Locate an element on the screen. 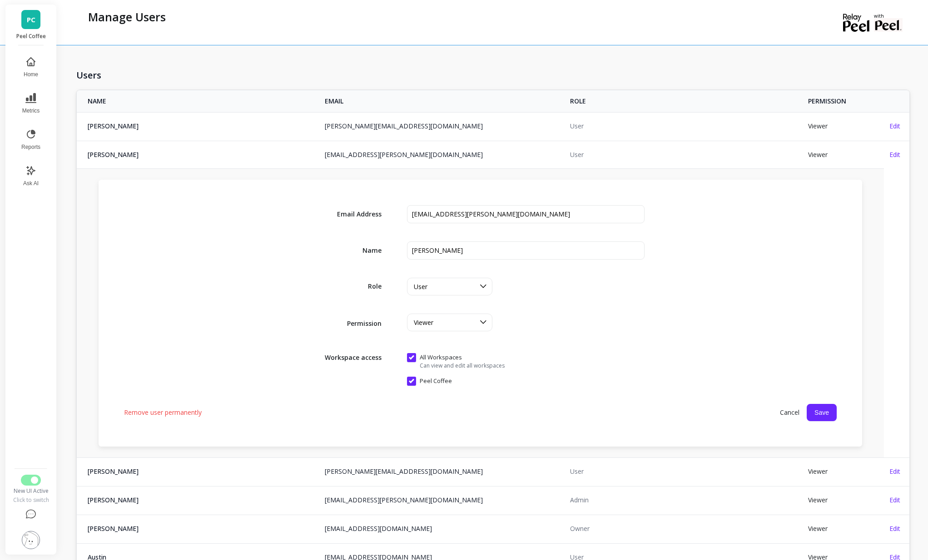 This screenshot has height=560, width=928. span: Peel Coffee is located at coordinates (430, 382).